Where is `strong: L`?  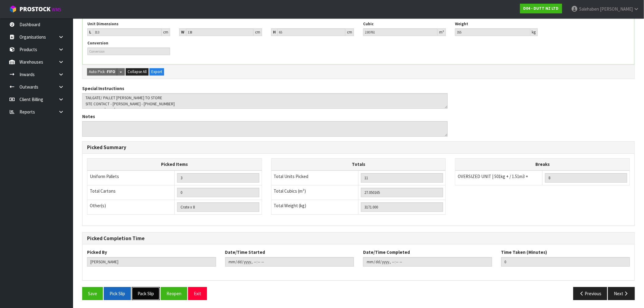
strong: L is located at coordinates (90, 32).